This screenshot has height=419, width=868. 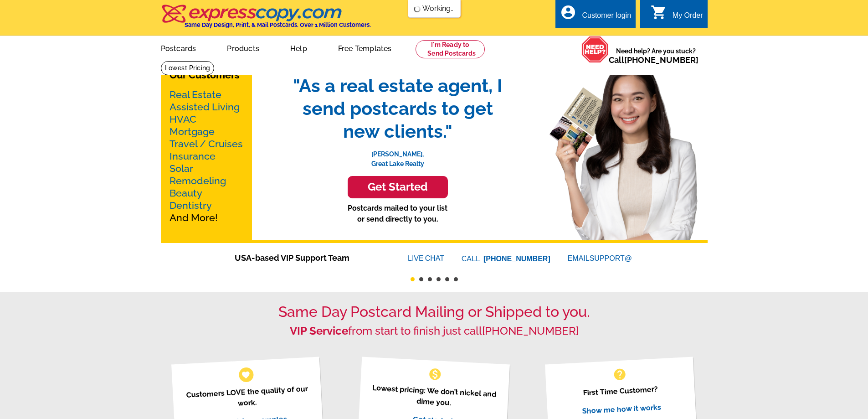 I want to click on a: Same Day Design, Print, & Mail Postcards. Over 1 Million Customers., so click(x=266, y=20).